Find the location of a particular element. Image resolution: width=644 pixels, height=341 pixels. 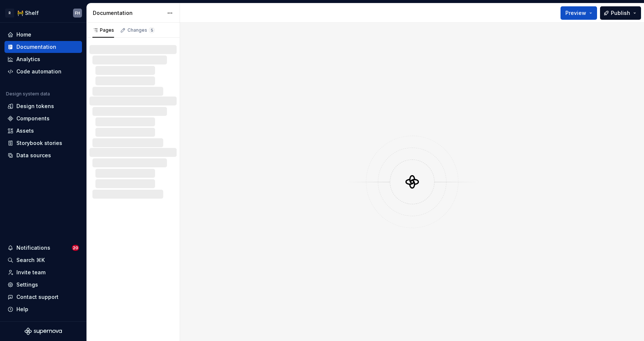

button: Publish is located at coordinates (621, 13).